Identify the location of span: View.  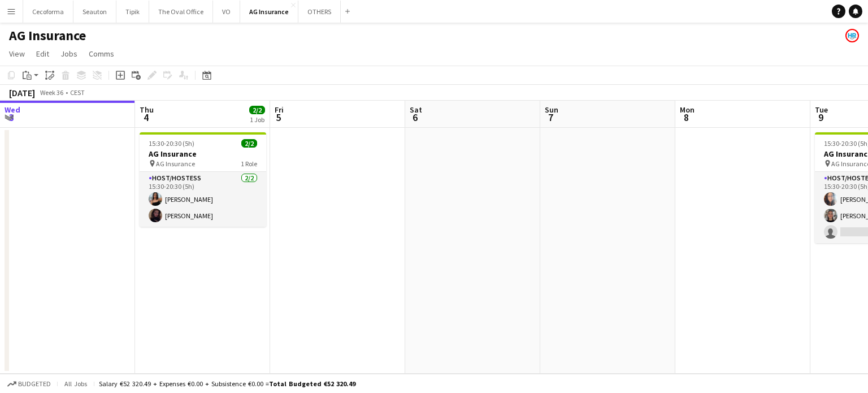
(17, 54).